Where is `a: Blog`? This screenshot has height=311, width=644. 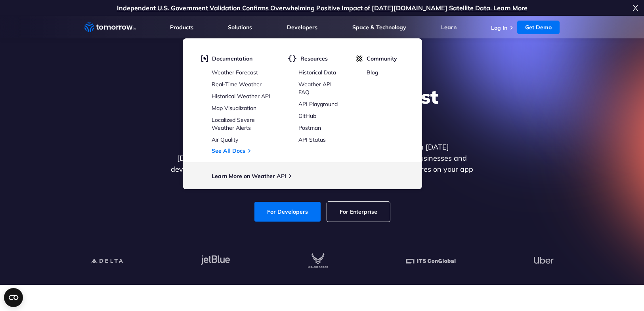
a: Blog is located at coordinates (372, 72).